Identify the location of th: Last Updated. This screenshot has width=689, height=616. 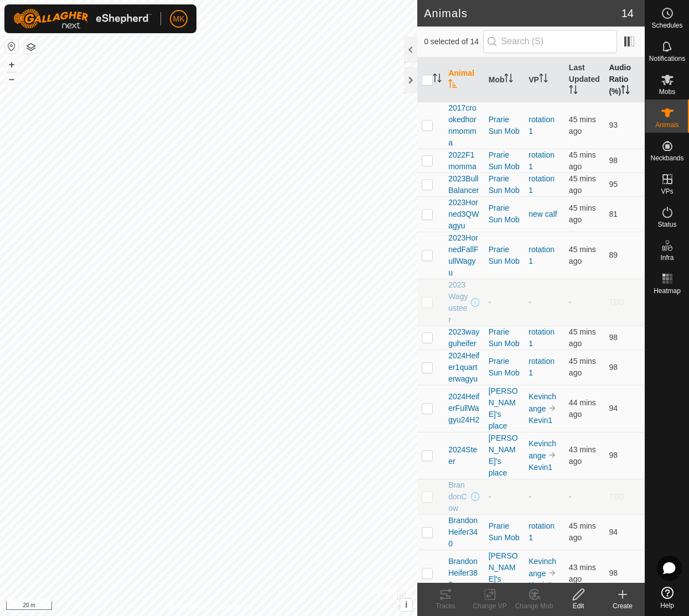
(585, 79).